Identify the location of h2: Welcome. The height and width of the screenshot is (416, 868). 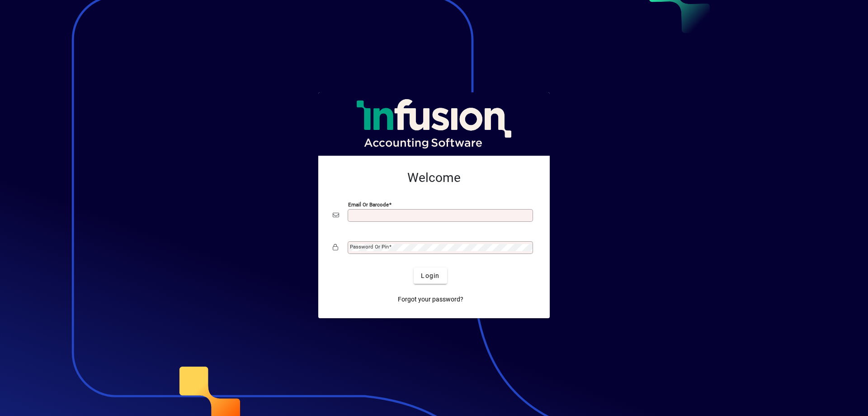
(434, 178).